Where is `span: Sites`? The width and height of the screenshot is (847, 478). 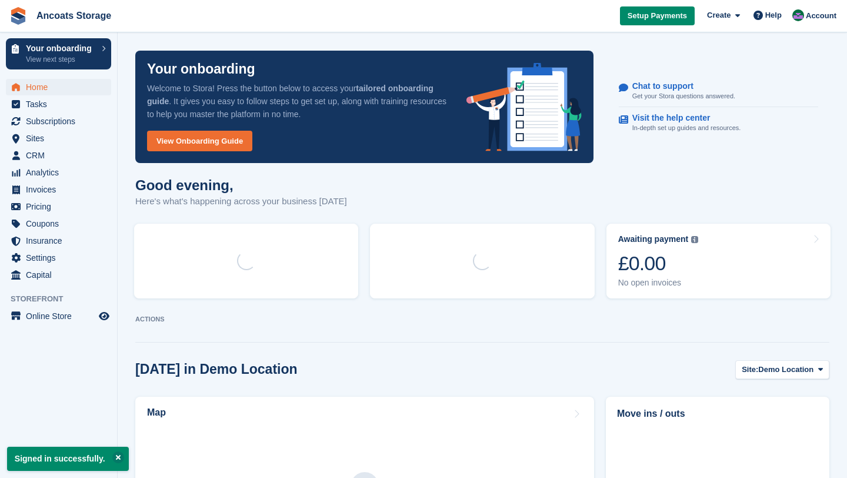 span: Sites is located at coordinates (61, 138).